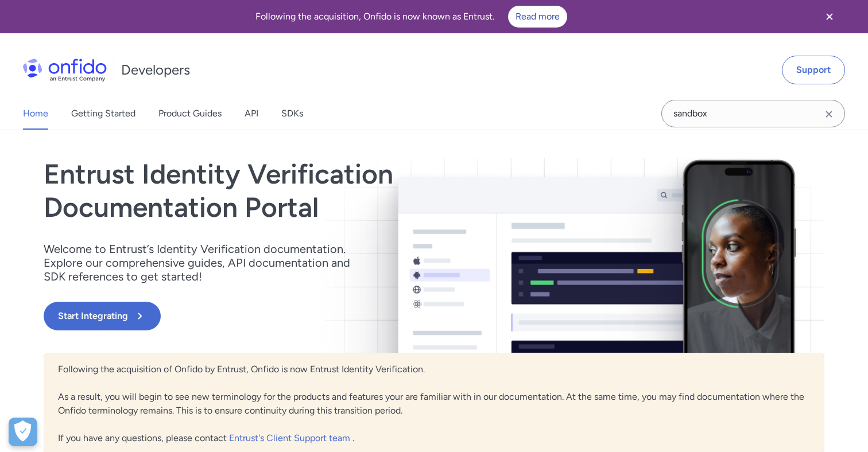 The width and height of the screenshot is (868, 452). I want to click on a: Entrust's Client Support team, so click(291, 438).